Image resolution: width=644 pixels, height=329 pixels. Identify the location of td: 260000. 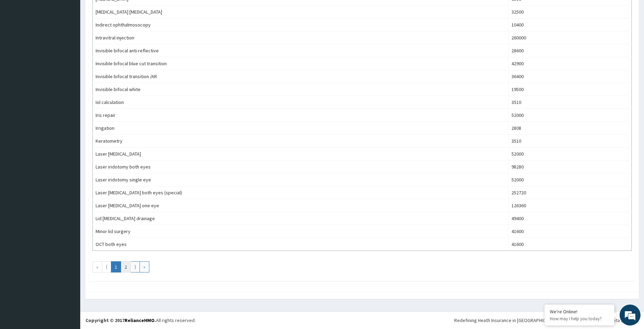
(570, 38).